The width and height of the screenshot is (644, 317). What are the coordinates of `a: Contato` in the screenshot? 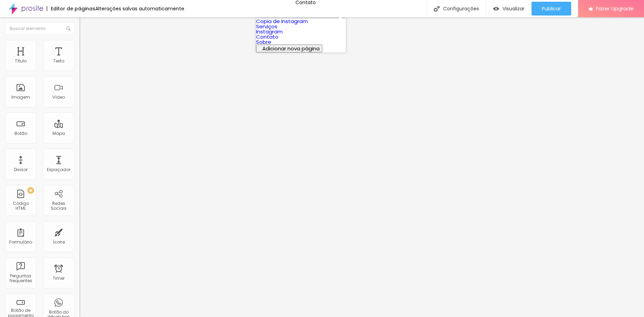 It's located at (267, 37).